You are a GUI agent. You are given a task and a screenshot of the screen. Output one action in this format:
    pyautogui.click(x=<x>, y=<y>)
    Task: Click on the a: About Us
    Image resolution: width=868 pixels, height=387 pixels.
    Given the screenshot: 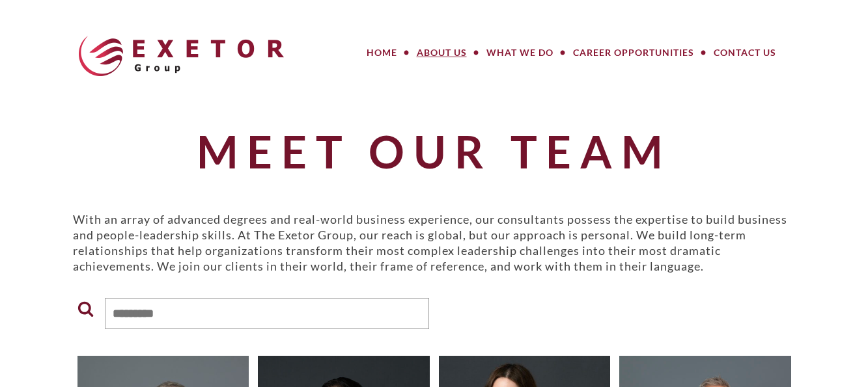 What is the action you would take?
    pyautogui.click(x=441, y=53)
    